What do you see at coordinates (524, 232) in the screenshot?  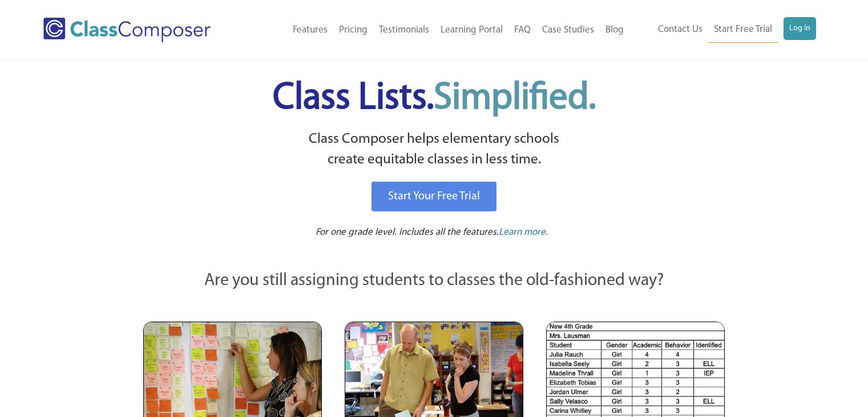 I see `a: Learn more.` at bounding box center [524, 232].